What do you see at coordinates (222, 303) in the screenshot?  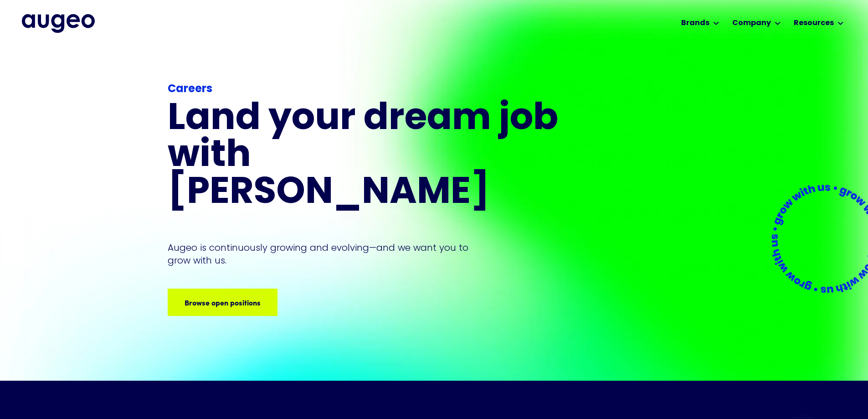 I see `a: Browse open positions` at bounding box center [222, 303].